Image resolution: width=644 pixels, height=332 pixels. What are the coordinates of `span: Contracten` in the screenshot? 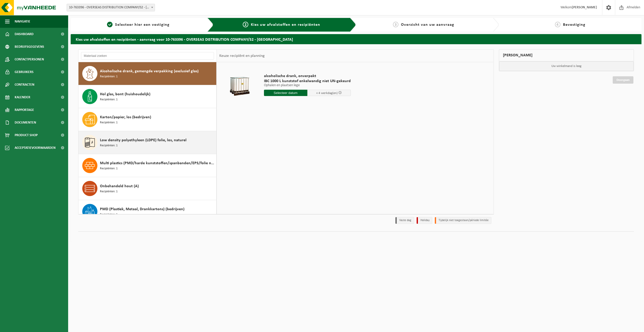 It's located at (24, 84).